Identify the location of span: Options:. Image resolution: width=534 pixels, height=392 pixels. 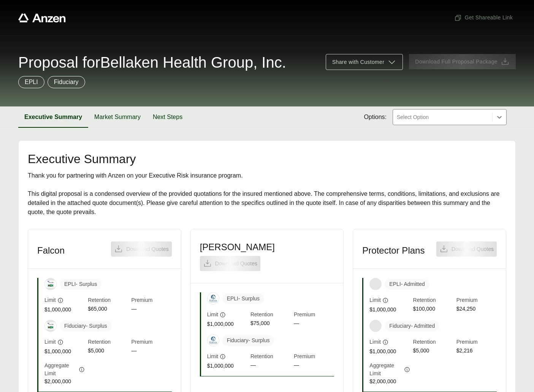
(376, 117).